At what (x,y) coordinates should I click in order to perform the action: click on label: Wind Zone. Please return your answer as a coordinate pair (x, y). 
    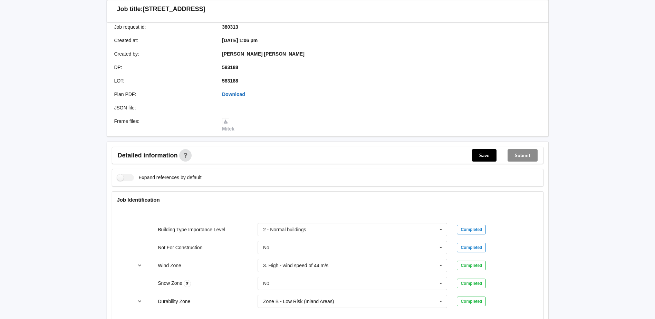
    Looking at the image, I should click on (170, 266).